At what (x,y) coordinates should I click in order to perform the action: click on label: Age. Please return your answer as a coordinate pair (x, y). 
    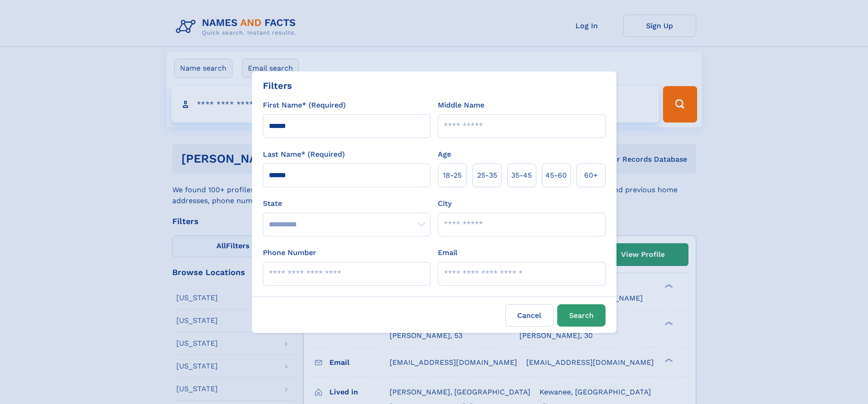
    Looking at the image, I should click on (444, 154).